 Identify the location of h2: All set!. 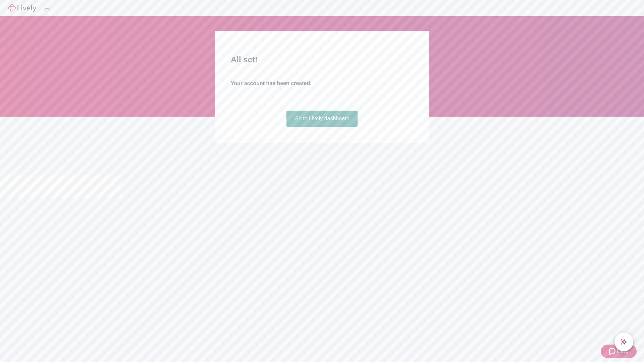
(322, 59).